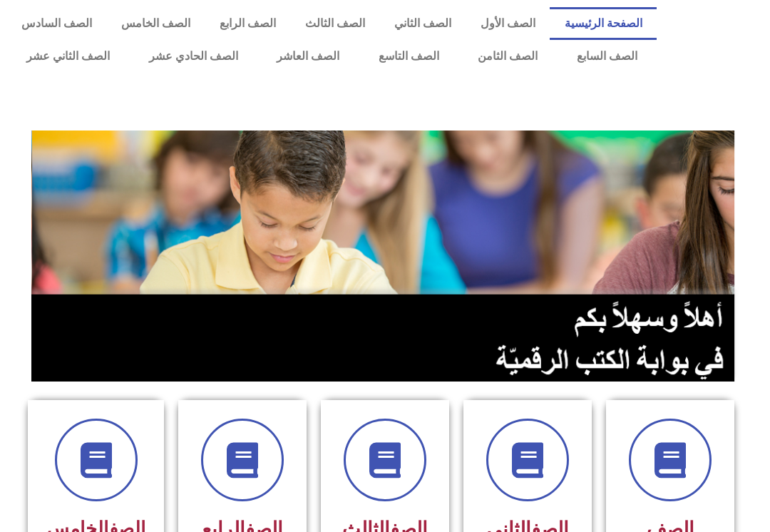  I want to click on a: الصف الخامس, so click(156, 23).